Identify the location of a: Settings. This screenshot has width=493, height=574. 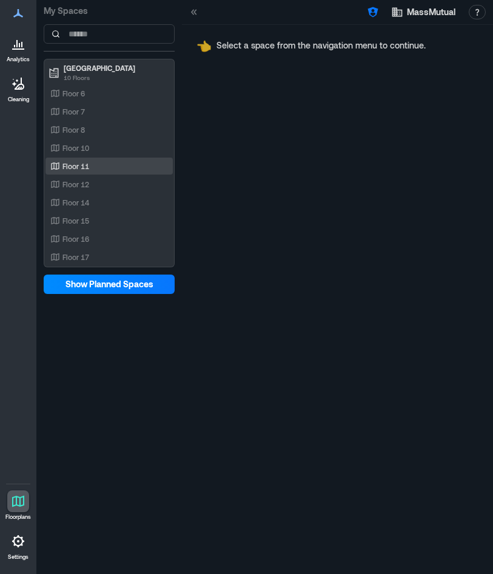
(18, 546).